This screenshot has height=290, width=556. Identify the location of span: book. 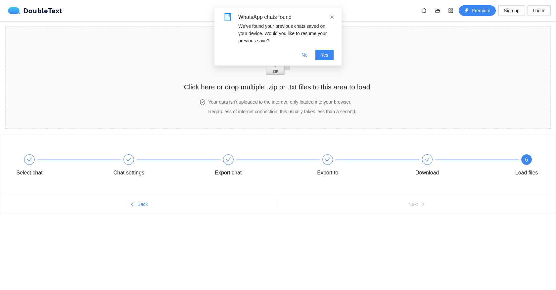
(228, 17).